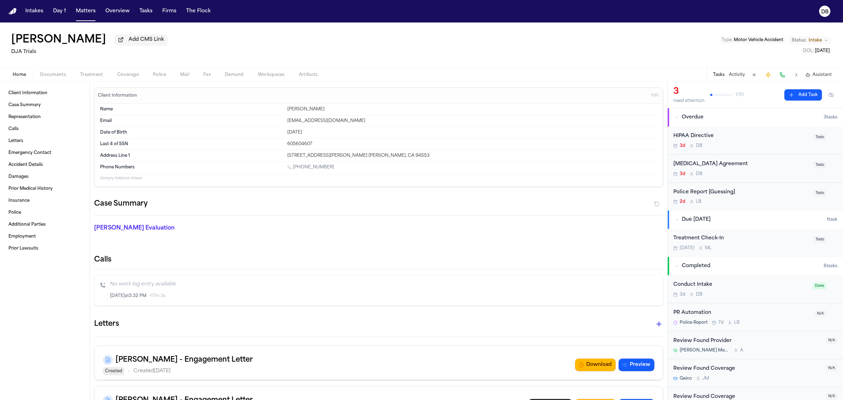 The width and height of the screenshot is (843, 400). What do you see at coordinates (758, 40) in the screenshot?
I see `span: Motor Vehicle Accident` at bounding box center [758, 40].